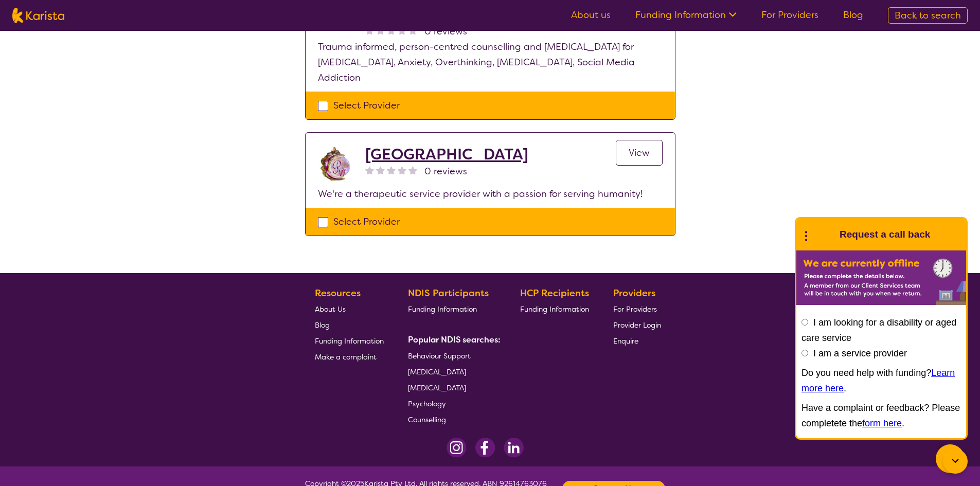 This screenshot has height=486, width=980. What do you see at coordinates (427, 419) in the screenshot?
I see `span: Counselling` at bounding box center [427, 419].